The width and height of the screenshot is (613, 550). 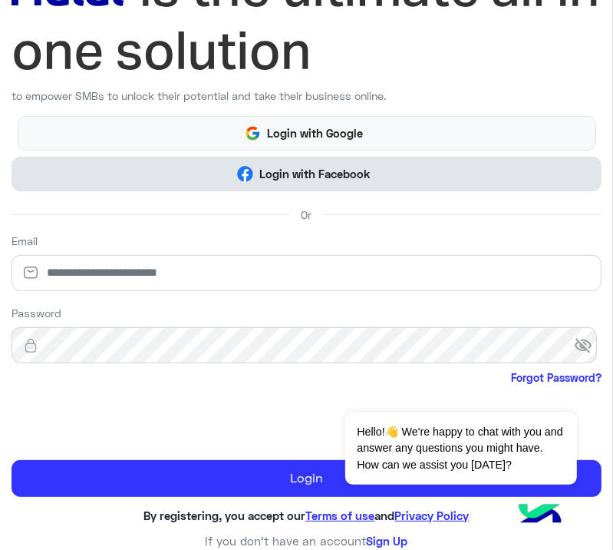 I want to click on img: Facebook, so click(x=245, y=173).